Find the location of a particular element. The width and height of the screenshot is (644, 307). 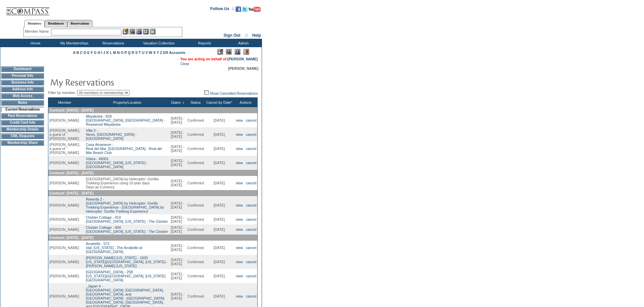

a: Follow us on Twitter is located at coordinates (245, 11).